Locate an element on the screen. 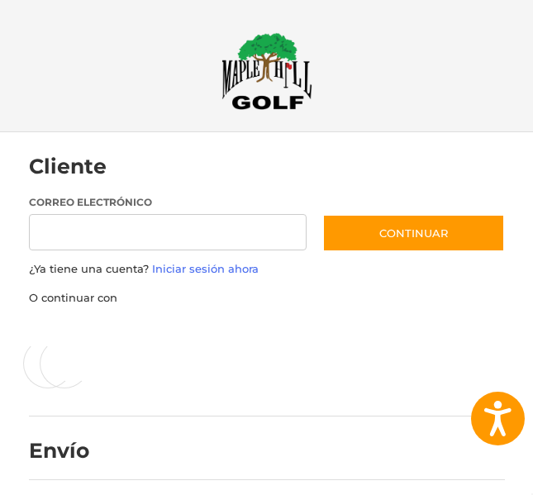  button: Continuar is located at coordinates (413, 233).